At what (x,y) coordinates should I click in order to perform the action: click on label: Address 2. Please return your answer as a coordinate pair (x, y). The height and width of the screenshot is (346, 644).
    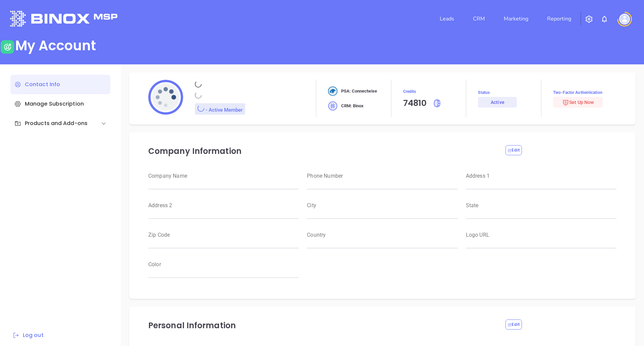
    Looking at the image, I should click on (224, 206).